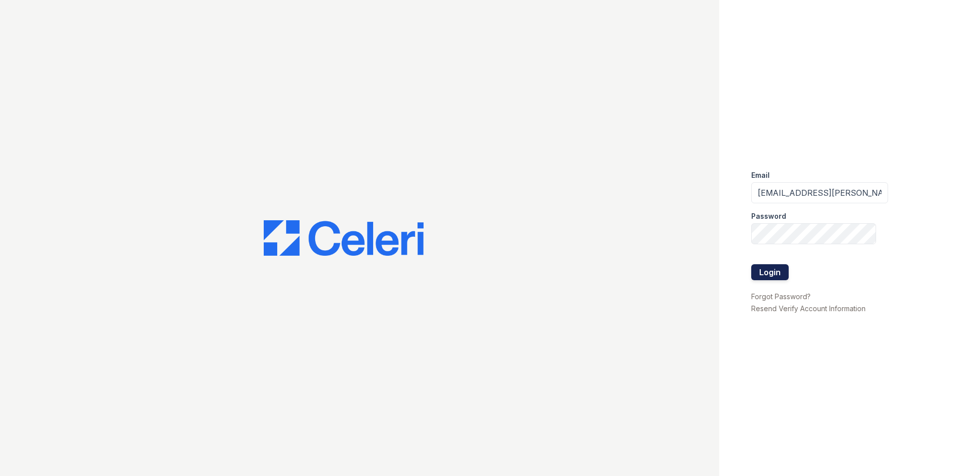 This screenshot has height=476, width=959. I want to click on a: Forgot Password?, so click(780, 296).